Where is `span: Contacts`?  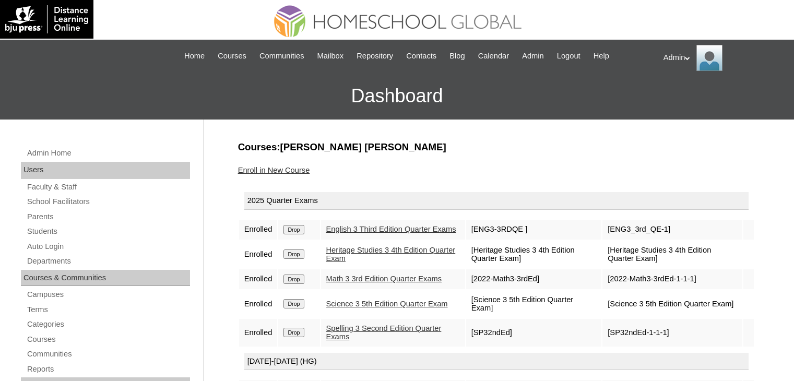 span: Contacts is located at coordinates (421, 56).